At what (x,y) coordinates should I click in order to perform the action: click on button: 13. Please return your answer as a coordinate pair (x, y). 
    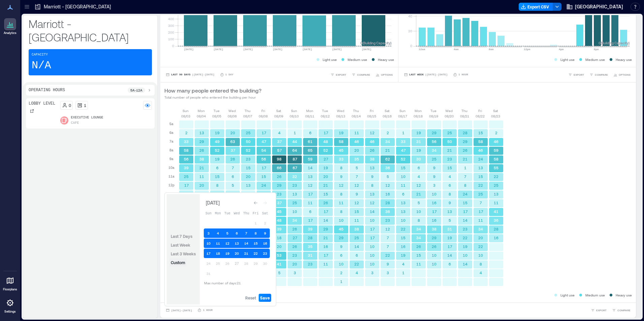
    Looking at the image, I should click on (237, 243).